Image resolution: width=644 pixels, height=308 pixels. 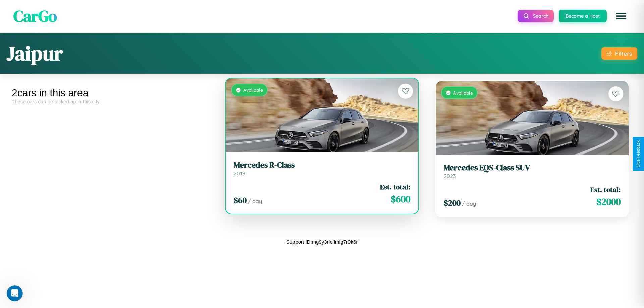 I want to click on button: Search, so click(x=536, y=16).